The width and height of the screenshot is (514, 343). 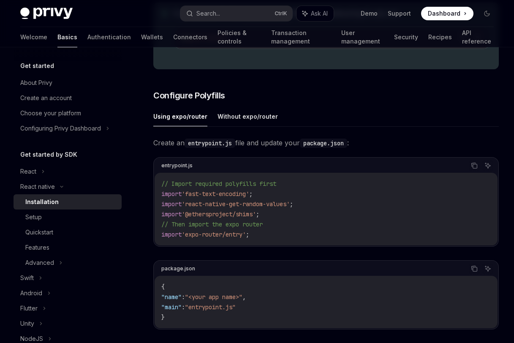 What do you see at coordinates (281, 14) in the screenshot?
I see `span: Ctrl K` at bounding box center [281, 14].